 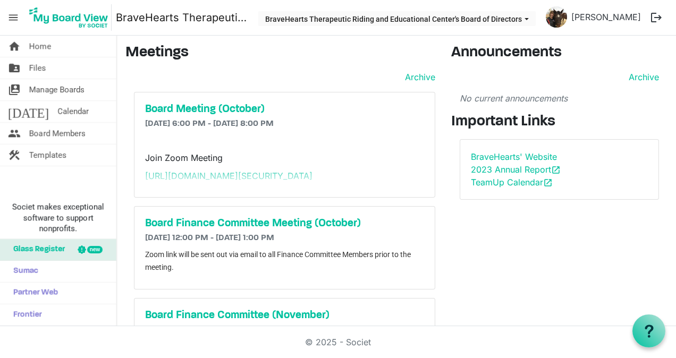 I want to click on a: Board Finance Committee Meeting (October), so click(x=284, y=224).